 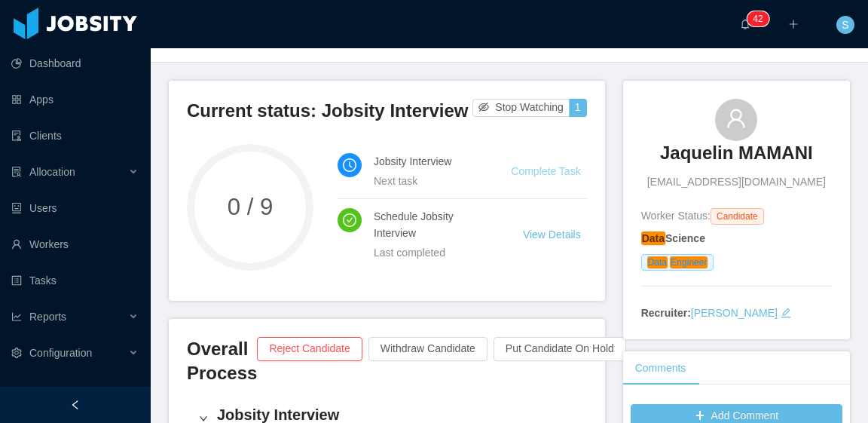 What do you see at coordinates (661, 368) in the screenshot?
I see `div: Comments` at bounding box center [661, 368].